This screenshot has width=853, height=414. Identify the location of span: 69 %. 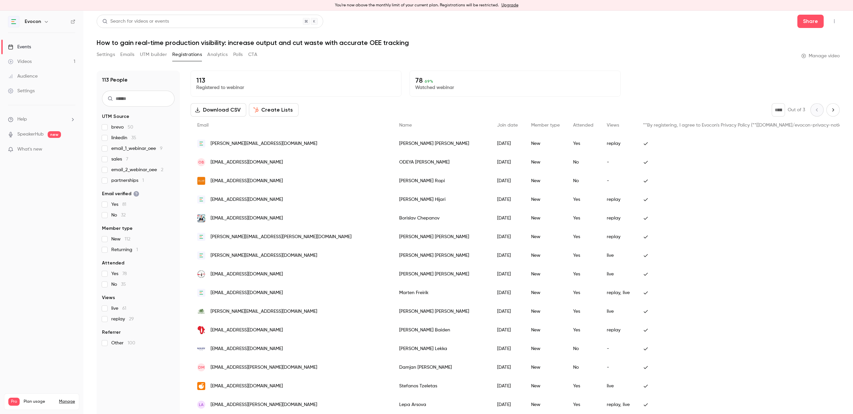
(429, 81).